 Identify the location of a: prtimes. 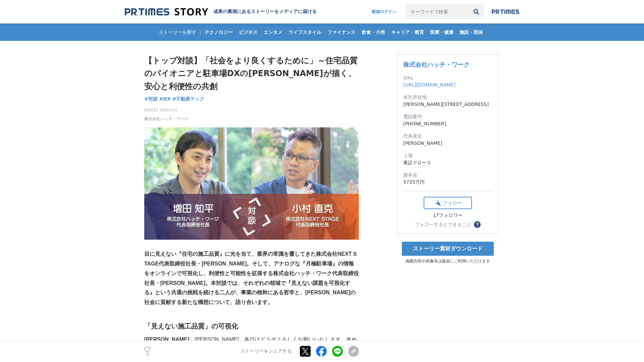
(506, 11).